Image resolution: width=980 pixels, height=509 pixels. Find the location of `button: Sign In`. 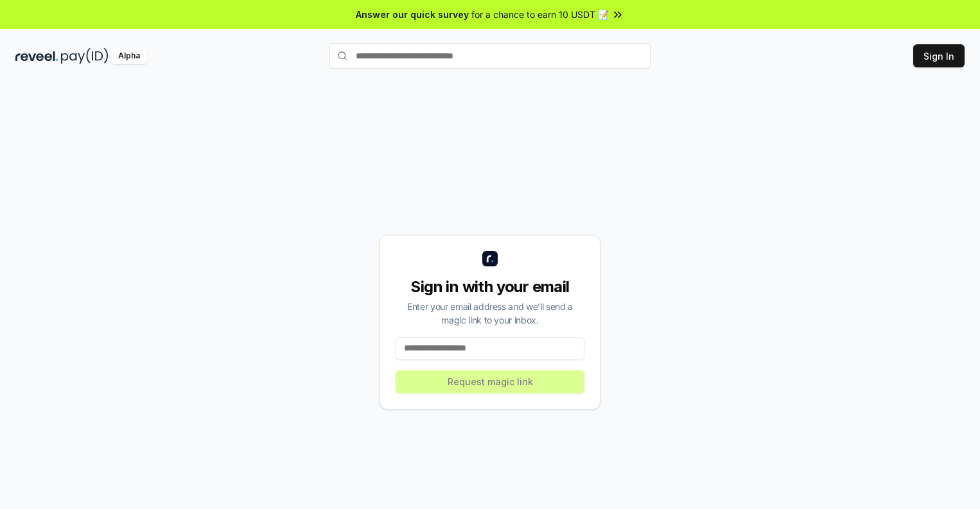

button: Sign In is located at coordinates (939, 55).